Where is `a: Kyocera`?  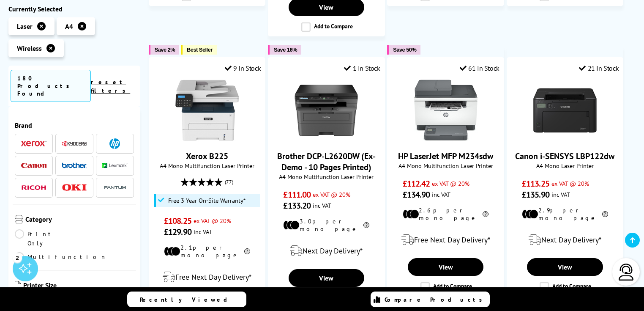 a: Kyocera is located at coordinates (75, 144).